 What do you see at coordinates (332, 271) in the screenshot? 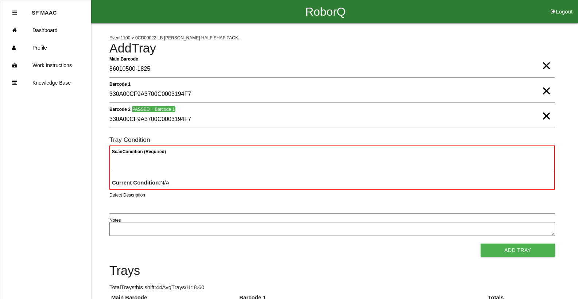
I see `h4: Trays` at bounding box center [332, 271].